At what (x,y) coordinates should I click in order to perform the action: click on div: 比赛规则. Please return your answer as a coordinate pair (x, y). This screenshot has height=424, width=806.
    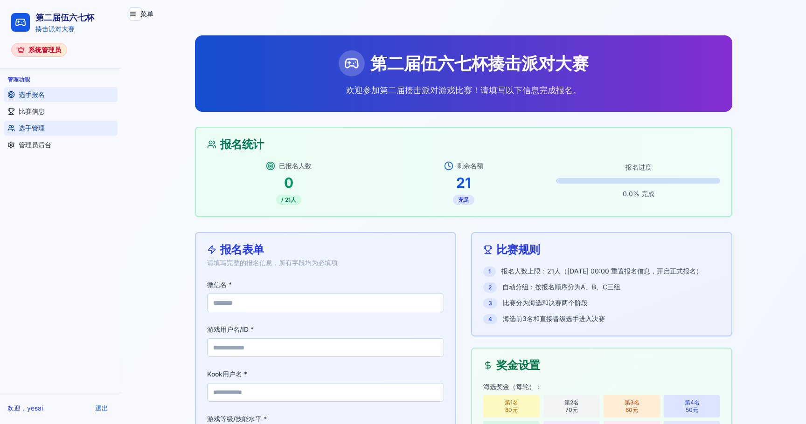
    Looking at the image, I should click on (602, 250).